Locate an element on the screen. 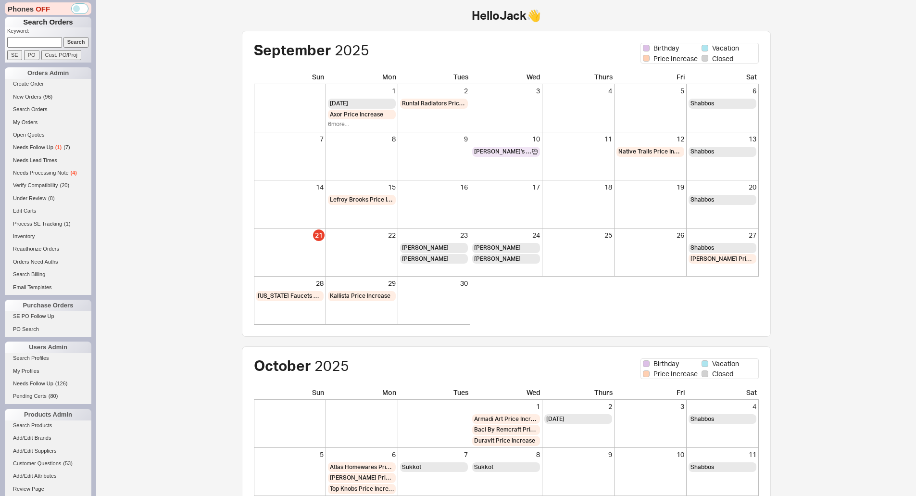 The height and width of the screenshot is (496, 916). span: Price Increase is located at coordinates (675, 374).